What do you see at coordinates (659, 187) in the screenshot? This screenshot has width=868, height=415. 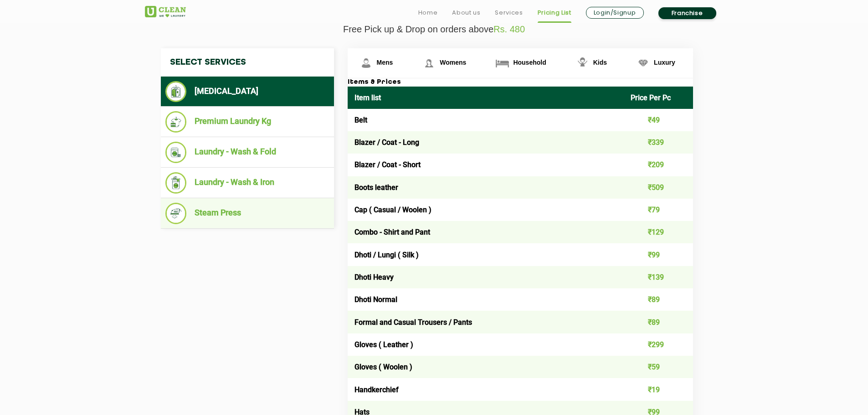 I see `td: ₹509` at bounding box center [659, 187].